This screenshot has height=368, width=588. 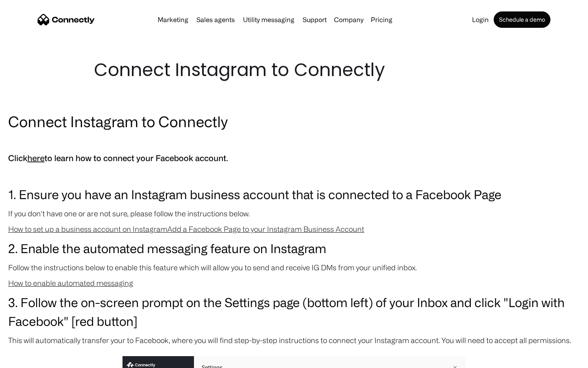 I want to click on h1: Connect Instagram to Connectly, so click(x=294, y=70).